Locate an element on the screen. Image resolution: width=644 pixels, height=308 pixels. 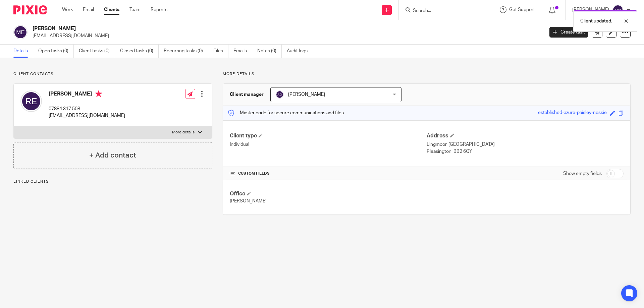
div: established-azure-paisley-nessie is located at coordinates (572, 113).